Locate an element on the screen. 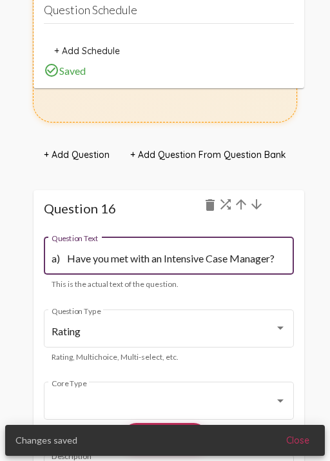  mat-icon: arrow_upward is located at coordinates (241, 204).